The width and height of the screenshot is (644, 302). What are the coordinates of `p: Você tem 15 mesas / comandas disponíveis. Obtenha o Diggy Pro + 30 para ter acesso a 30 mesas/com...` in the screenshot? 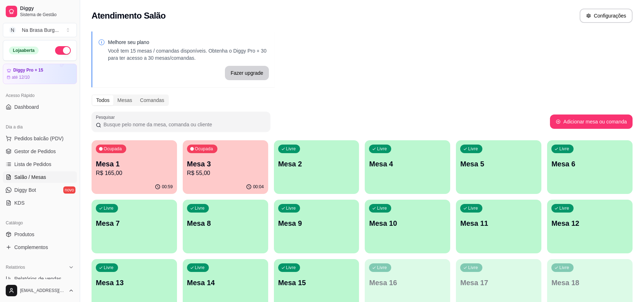 It's located at (188, 55).